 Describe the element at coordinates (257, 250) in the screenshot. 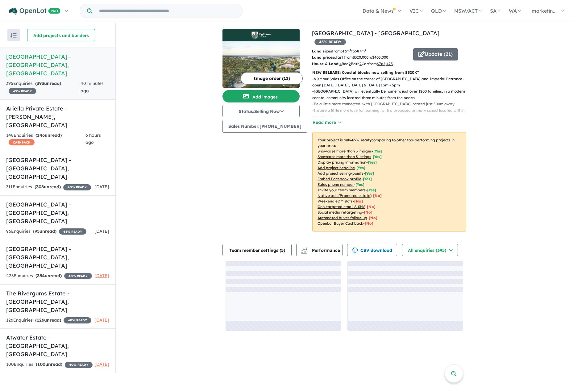

I see `button: Team member settings (5)` at that location.